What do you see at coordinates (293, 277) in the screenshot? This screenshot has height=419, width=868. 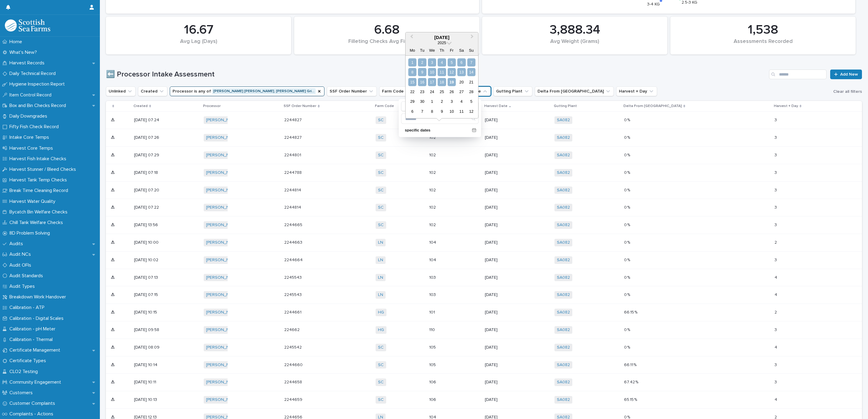 I see `p: 2245543` at bounding box center [293, 277].